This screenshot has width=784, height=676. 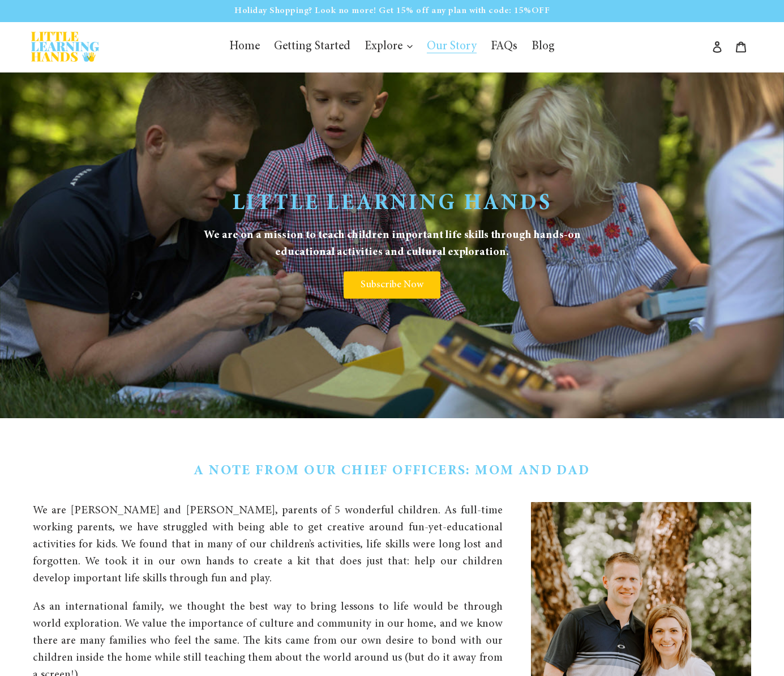 I want to click on a: Home, so click(x=245, y=47).